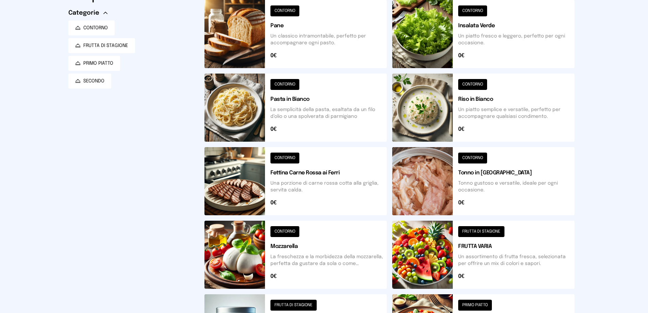  I want to click on button: FRUTTA DI STAGIONE, so click(102, 46).